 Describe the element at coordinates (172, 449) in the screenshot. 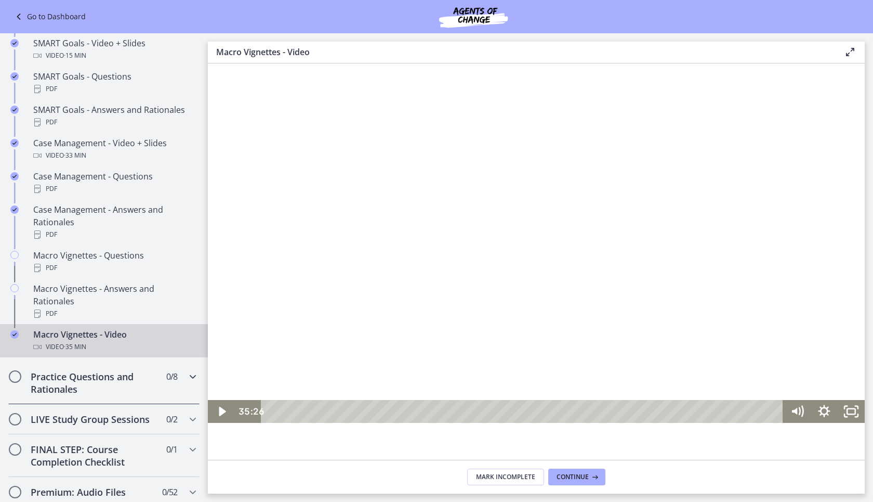

I see `span: 0 / 1` at that location.